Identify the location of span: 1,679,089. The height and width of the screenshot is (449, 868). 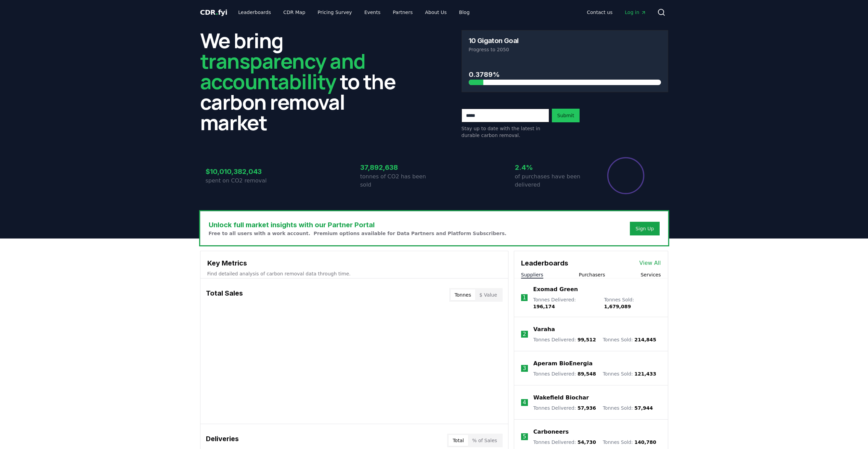
(617, 307).